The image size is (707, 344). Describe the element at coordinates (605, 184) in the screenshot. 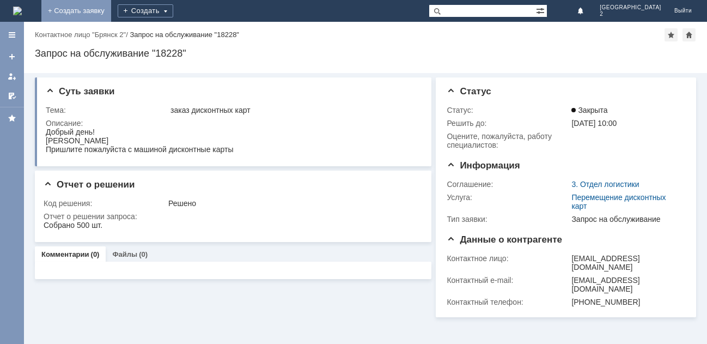

I see `a: 3. Отдел логистики` at that location.